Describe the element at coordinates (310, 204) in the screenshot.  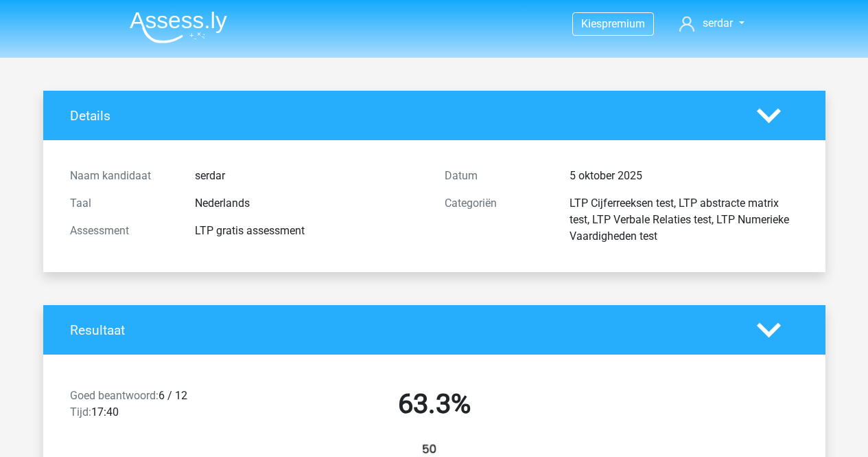
I see `div: Nederlands` at that location.